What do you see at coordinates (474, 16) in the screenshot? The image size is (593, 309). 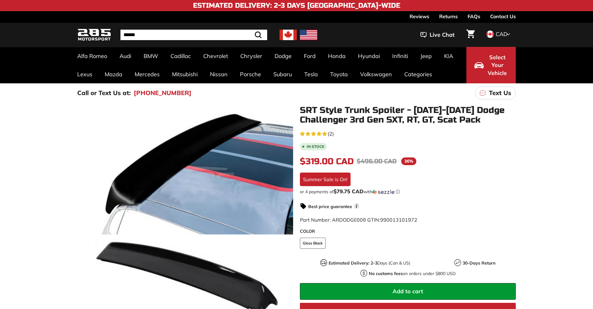 I see `a: FAQs` at bounding box center [474, 16].